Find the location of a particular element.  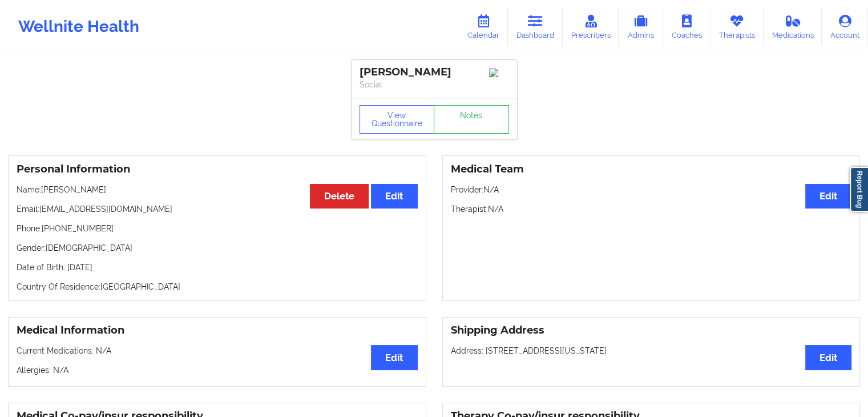

a: Therapists is located at coordinates (737, 27).